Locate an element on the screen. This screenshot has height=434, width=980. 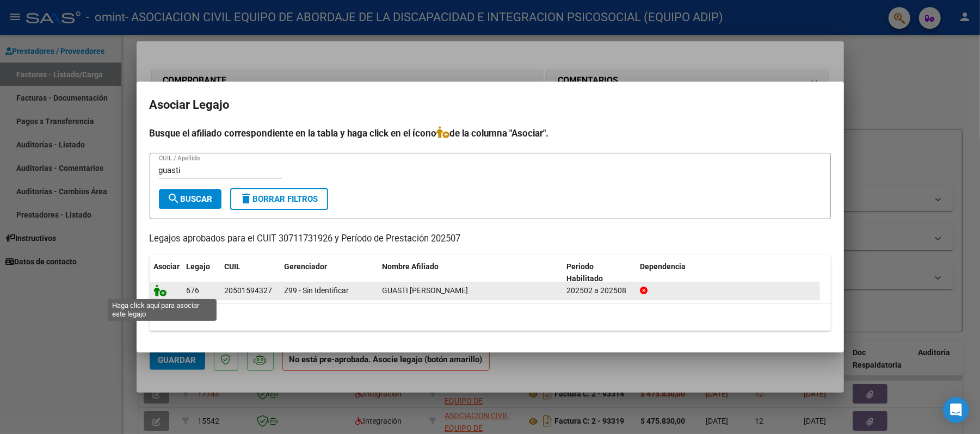
datatable-header-cell: CUIL is located at coordinates (250, 273).